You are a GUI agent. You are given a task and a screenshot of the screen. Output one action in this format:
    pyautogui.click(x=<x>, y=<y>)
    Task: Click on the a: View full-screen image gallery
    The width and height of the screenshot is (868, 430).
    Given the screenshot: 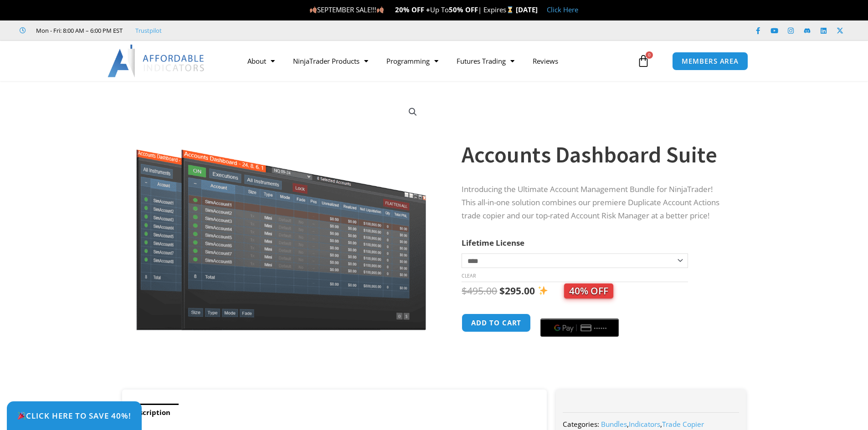 What is the action you would take?
    pyautogui.click(x=413, y=112)
    